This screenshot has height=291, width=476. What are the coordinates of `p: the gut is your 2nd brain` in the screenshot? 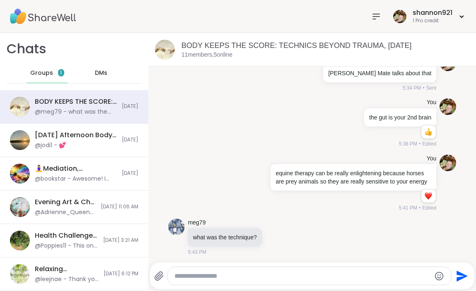 It's located at (400, 118).